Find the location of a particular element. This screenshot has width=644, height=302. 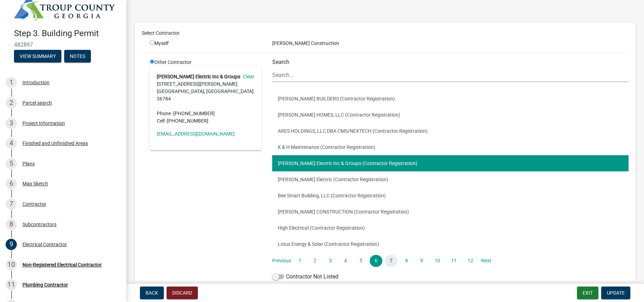

div: 1 is located at coordinates (11, 82).